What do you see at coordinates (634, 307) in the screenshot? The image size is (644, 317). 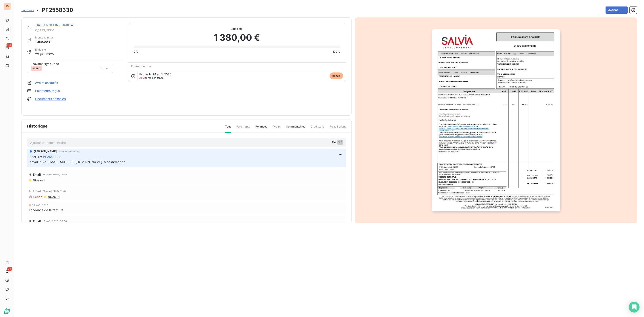 I see `div: Open Intercom Messenger` at bounding box center [634, 307].